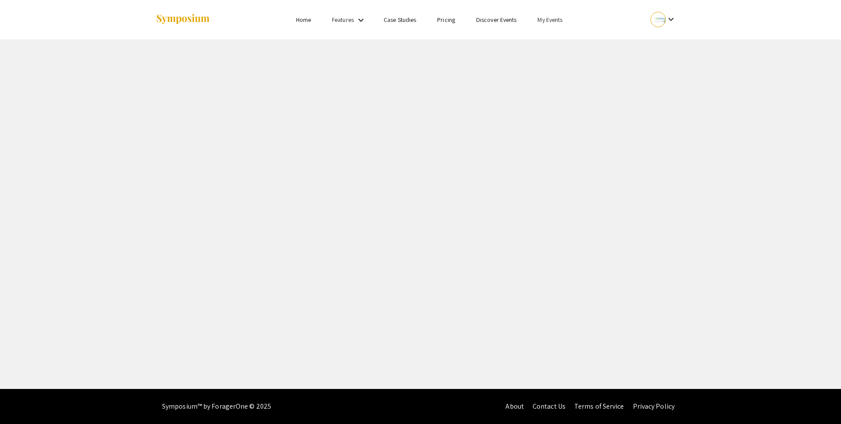  I want to click on div: Symposium™ by ForagerOne © 2025, so click(216, 406).